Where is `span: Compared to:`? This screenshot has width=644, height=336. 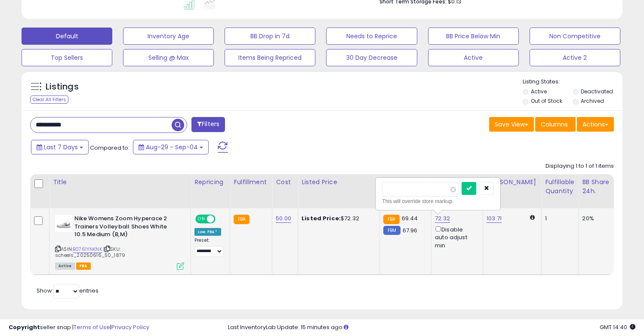
span: Compared to: is located at coordinates (110, 148).